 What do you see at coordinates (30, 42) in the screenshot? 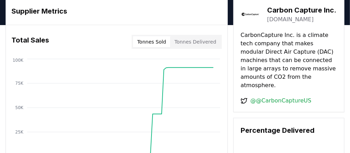
I see `h3: Total Sales` at bounding box center [30, 42].